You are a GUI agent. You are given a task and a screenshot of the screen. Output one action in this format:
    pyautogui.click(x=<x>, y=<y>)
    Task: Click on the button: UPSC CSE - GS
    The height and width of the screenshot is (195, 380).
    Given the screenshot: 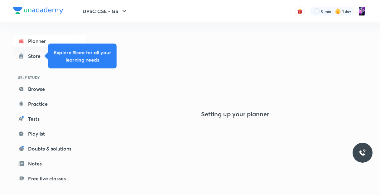 What is the action you would take?
    pyautogui.click(x=105, y=11)
    